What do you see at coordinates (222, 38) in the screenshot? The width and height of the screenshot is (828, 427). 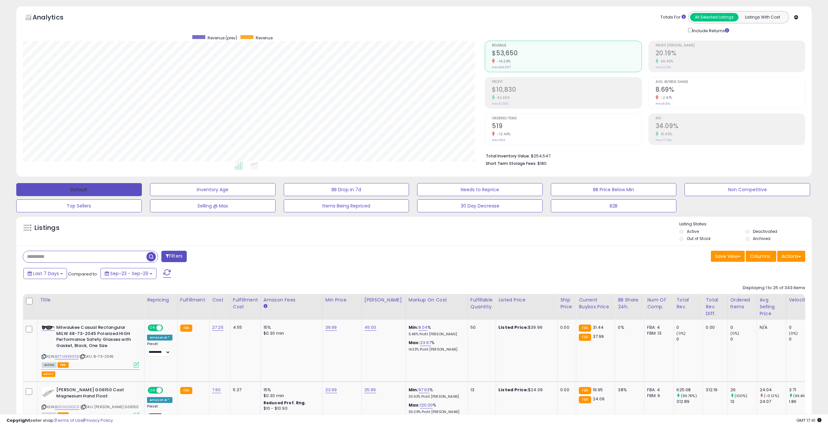 I see `span: Revenue (prev)` at bounding box center [222, 38].